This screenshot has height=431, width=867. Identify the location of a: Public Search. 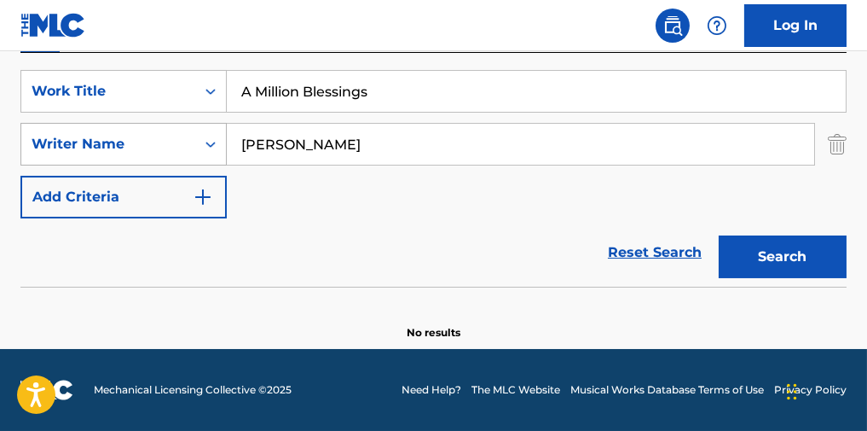
(673, 26).